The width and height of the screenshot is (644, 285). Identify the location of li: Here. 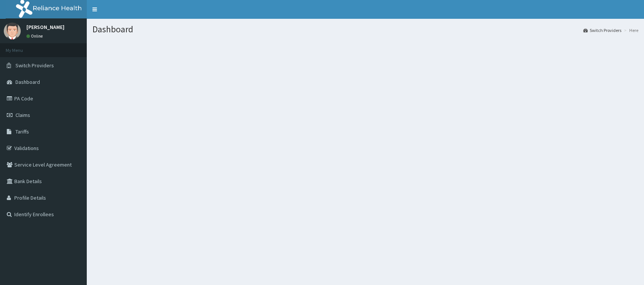
(629, 30).